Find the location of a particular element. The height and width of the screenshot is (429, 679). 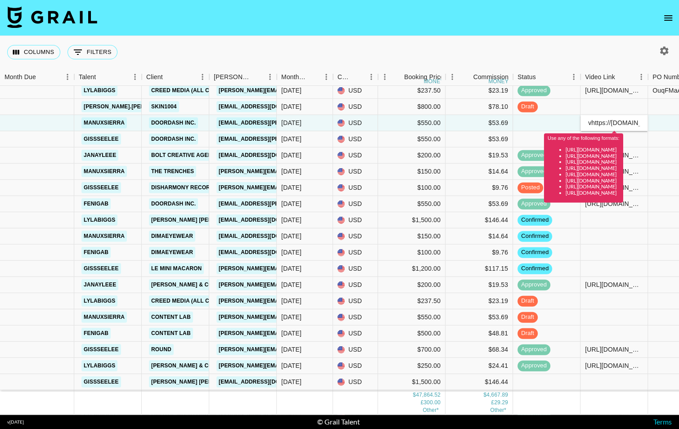

div: 29.29 is located at coordinates (501, 403).